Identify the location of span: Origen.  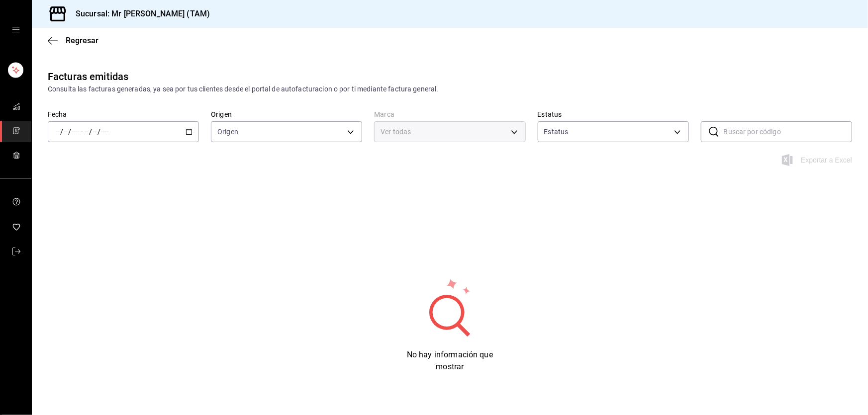
(228, 131).